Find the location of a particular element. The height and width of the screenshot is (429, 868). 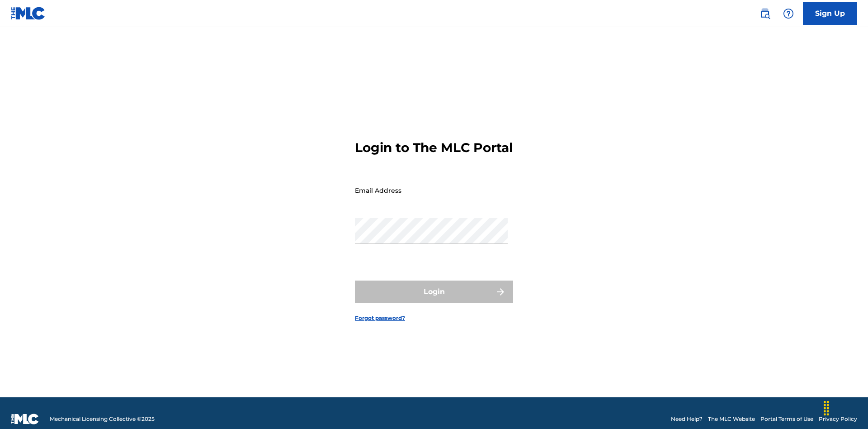

img: logo is located at coordinates (25, 419).